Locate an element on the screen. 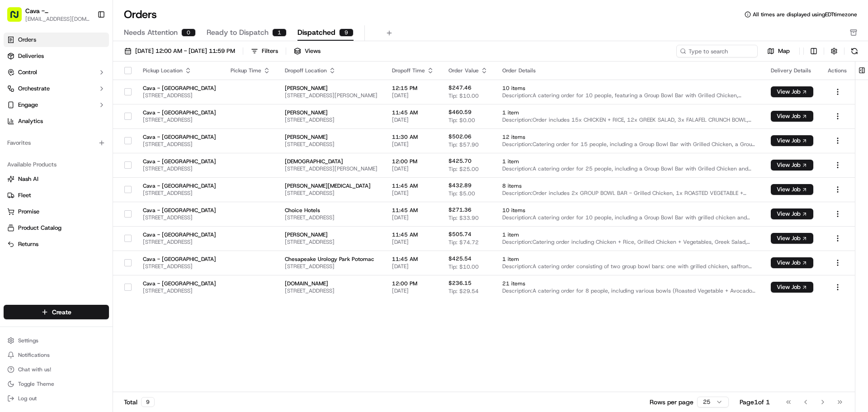 This screenshot has width=868, height=412. a: 💻API Documentation is located at coordinates (111, 207).